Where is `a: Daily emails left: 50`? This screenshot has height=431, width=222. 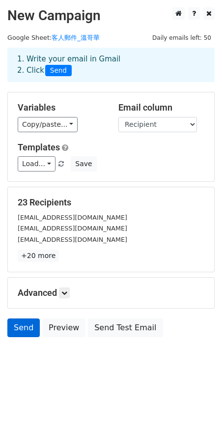 a: Daily emails left: 50 is located at coordinates (182, 37).